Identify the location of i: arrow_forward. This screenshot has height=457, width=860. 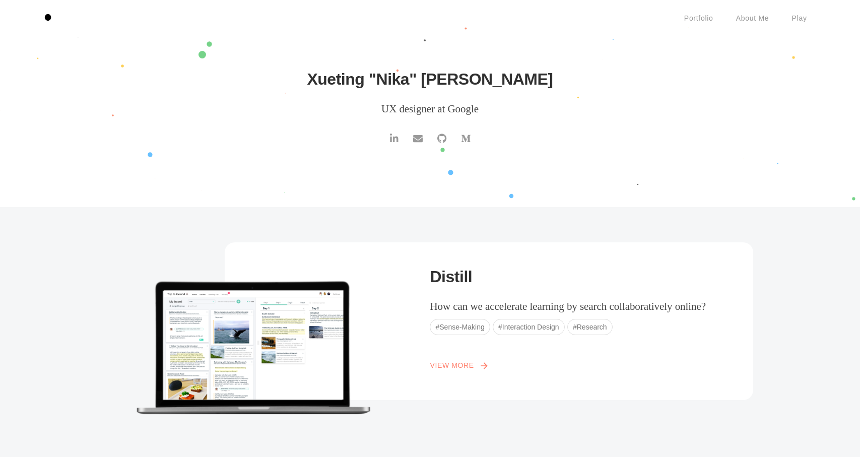
(484, 366).